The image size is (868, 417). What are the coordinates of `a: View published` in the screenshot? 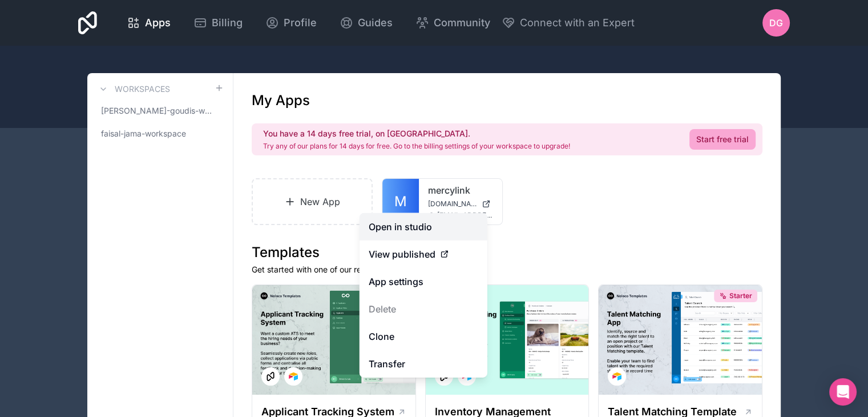 It's located at (424, 254).